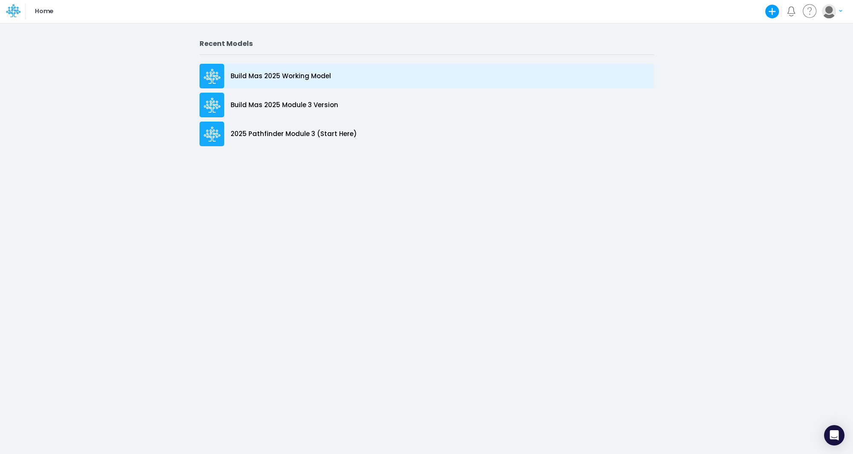  What do you see at coordinates (427, 76) in the screenshot?
I see `a: Build Mas 2025 Working Model` at bounding box center [427, 76].